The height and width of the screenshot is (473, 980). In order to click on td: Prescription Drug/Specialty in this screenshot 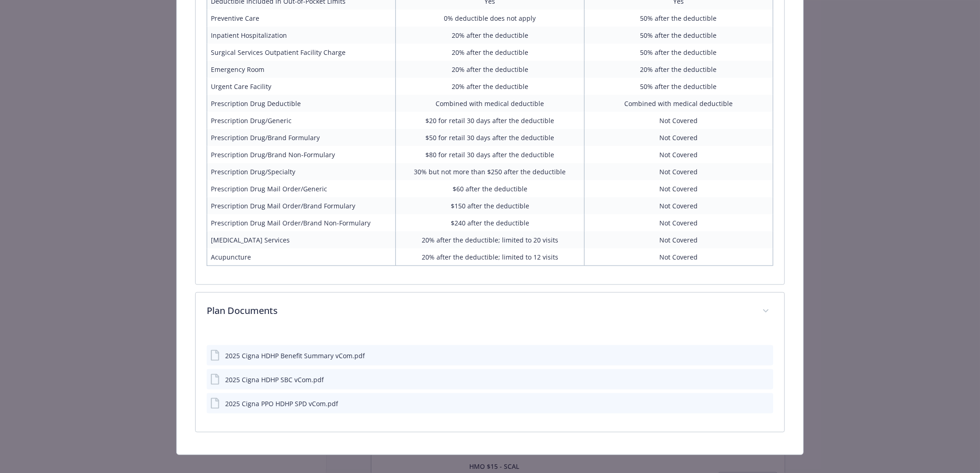, I will do `click(301, 172)`.